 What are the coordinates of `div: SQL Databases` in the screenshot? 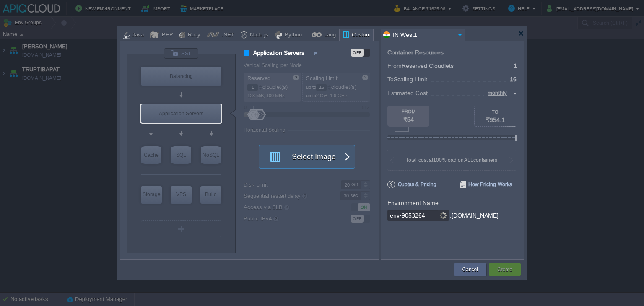 It's located at (181, 155).